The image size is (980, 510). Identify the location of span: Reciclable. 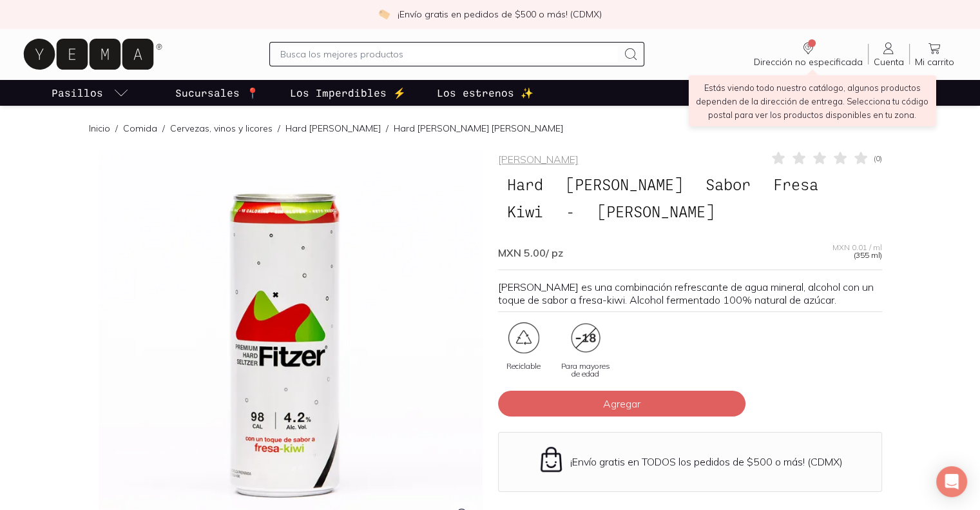
(524, 366).